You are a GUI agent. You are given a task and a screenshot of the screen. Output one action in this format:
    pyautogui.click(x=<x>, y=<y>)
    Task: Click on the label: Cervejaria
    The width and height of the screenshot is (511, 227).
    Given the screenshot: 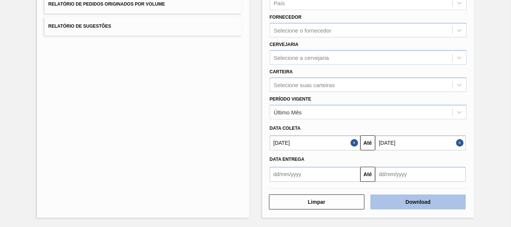 What is the action you would take?
    pyautogui.click(x=284, y=44)
    